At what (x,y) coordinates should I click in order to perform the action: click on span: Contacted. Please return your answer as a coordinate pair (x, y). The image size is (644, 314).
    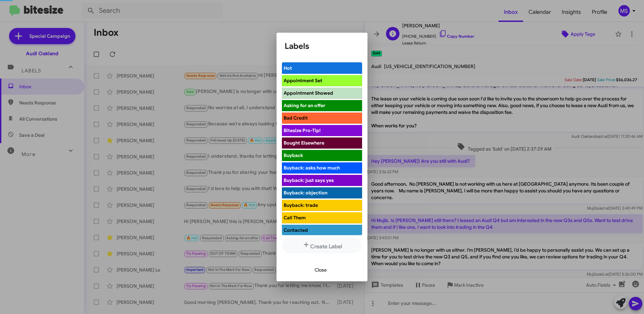
    Looking at the image, I should click on (296, 230).